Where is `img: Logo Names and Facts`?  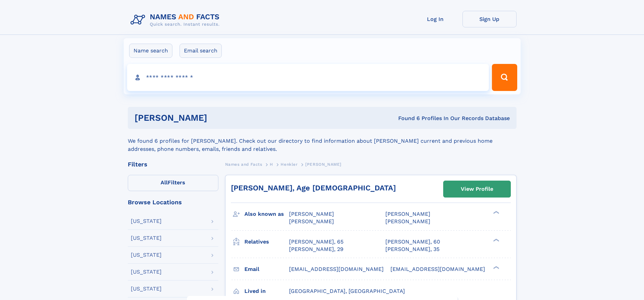 img: Logo Names and Facts is located at coordinates (177, 20).